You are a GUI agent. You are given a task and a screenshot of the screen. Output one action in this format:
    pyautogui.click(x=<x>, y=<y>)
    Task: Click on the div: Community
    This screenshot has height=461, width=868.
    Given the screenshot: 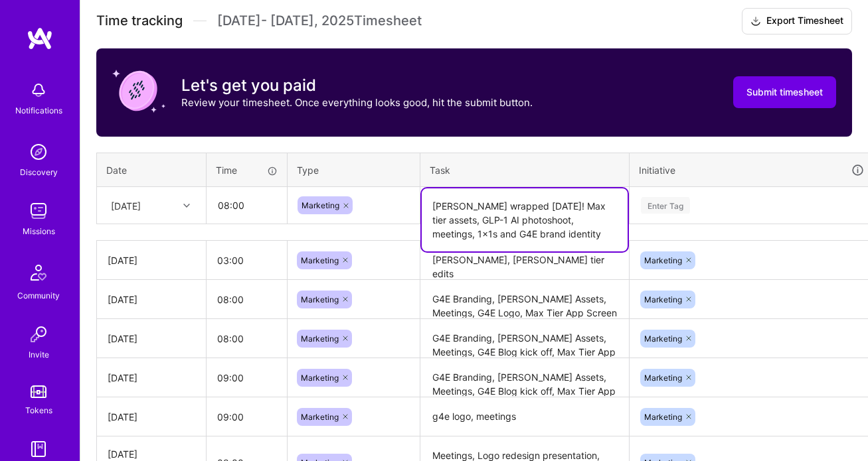 What is the action you would take?
    pyautogui.click(x=39, y=295)
    